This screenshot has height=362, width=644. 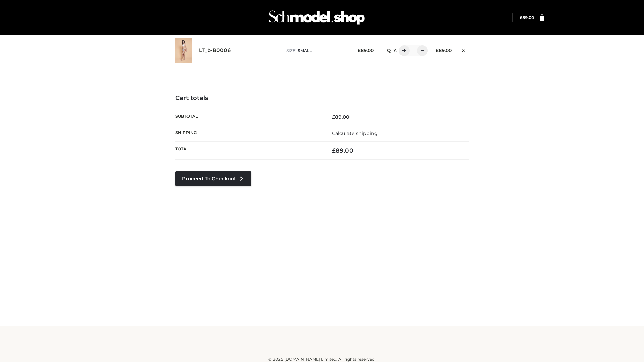 What do you see at coordinates (248, 151) in the screenshot?
I see `th: Total` at bounding box center [248, 151].